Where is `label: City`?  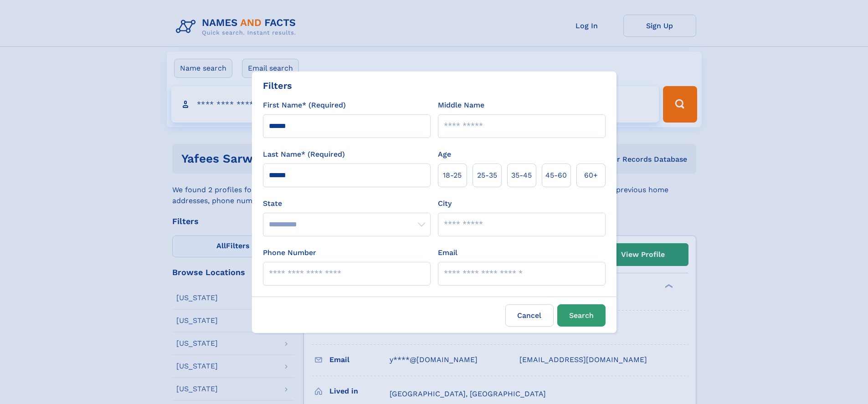 label: City is located at coordinates (444, 204).